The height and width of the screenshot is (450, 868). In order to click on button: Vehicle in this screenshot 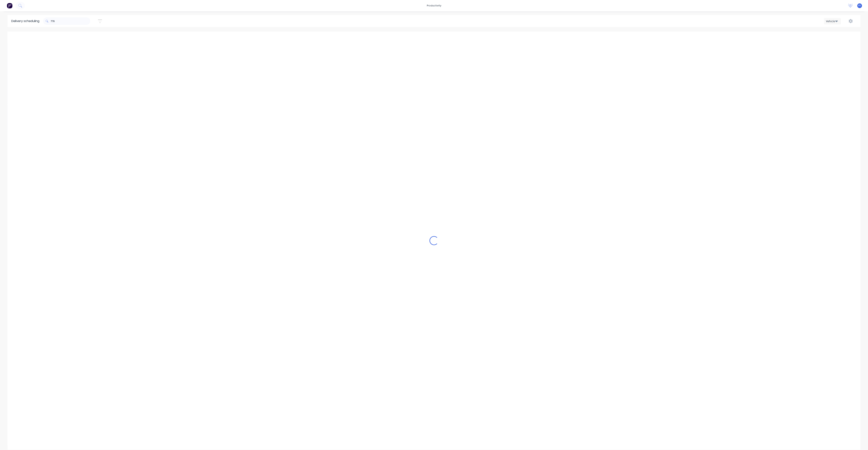, I will do `click(832, 21)`.